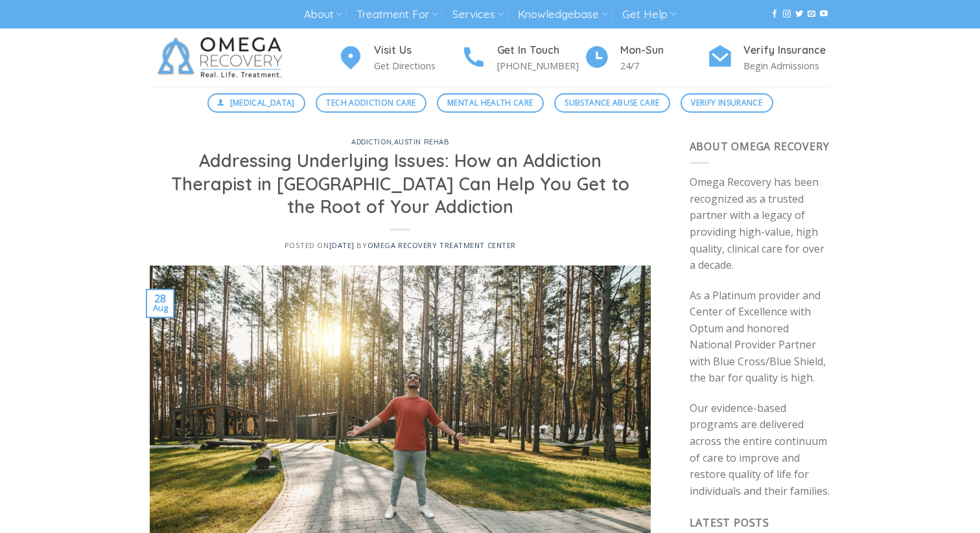 Image resolution: width=980 pixels, height=533 pixels. I want to click on a: Follow on Instagram, so click(787, 14).